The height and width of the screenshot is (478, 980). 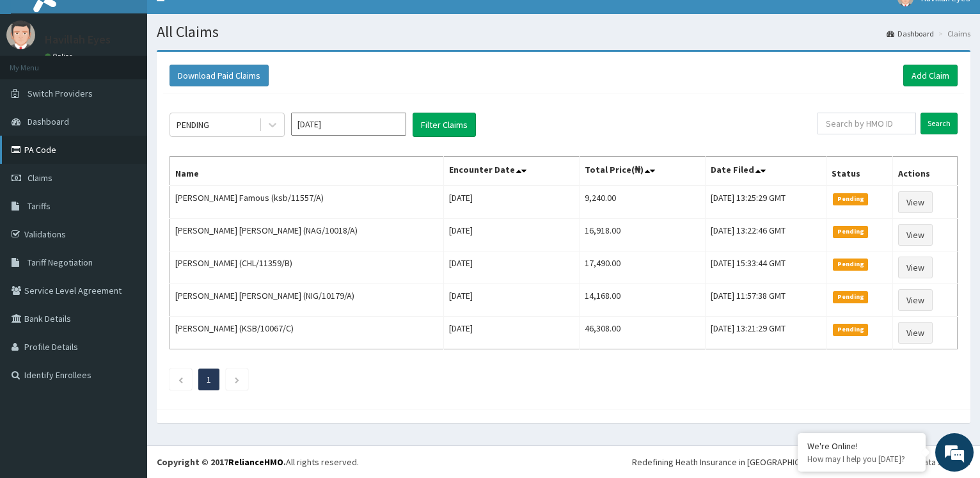 What do you see at coordinates (563, 32) in the screenshot?
I see `h1: All Claims` at bounding box center [563, 32].